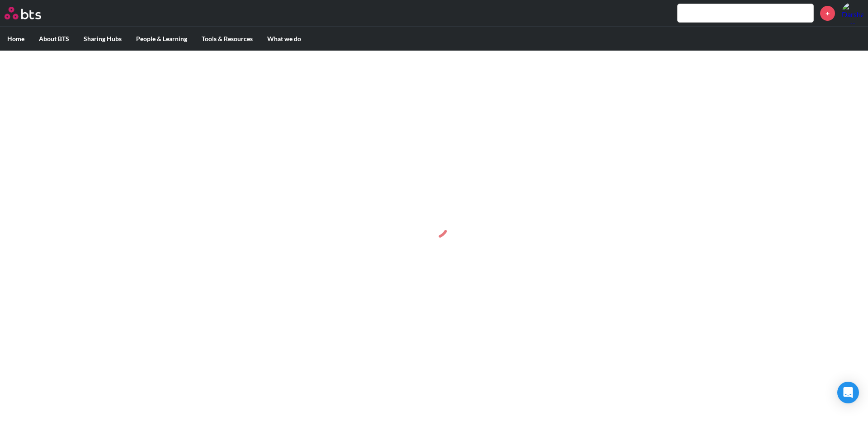  I want to click on label: People & Learning, so click(161, 39).